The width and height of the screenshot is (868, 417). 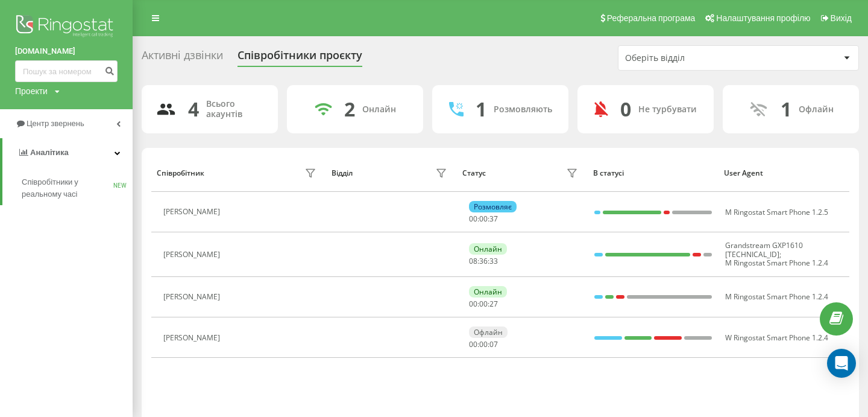 What do you see at coordinates (523, 109) in the screenshot?
I see `div: Розмовляють` at bounding box center [523, 109].